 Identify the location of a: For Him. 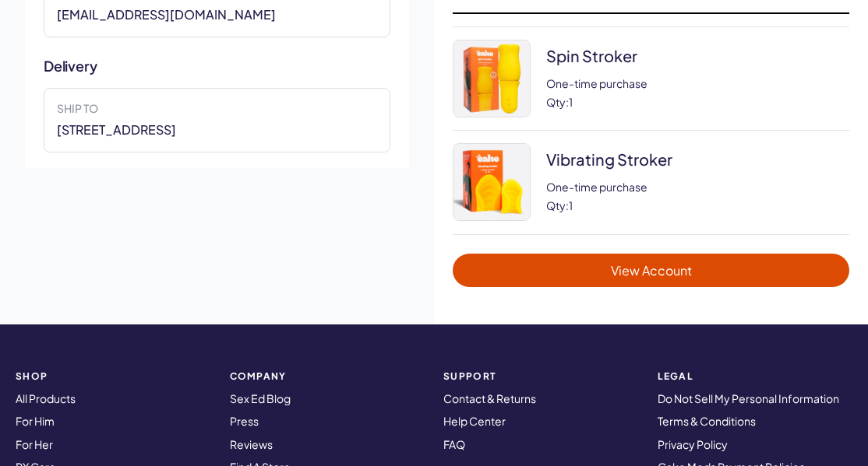
(35, 421).